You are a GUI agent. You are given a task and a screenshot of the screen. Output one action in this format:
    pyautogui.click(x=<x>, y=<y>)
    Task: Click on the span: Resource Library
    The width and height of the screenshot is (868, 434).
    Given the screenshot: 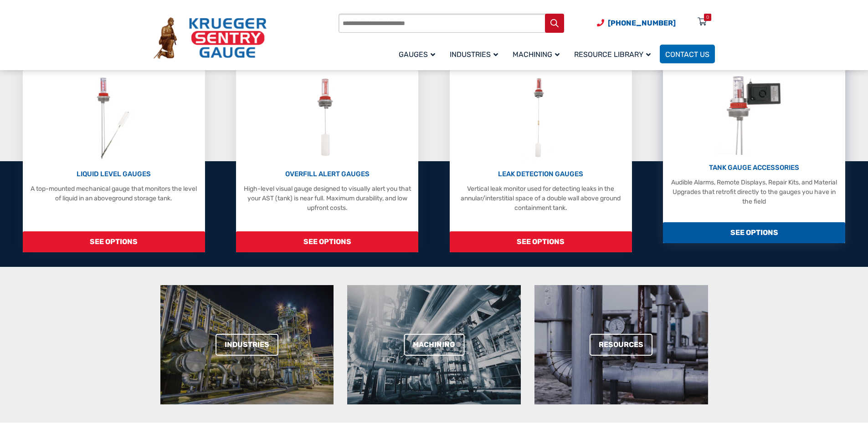 What is the action you would take?
    pyautogui.click(x=612, y=54)
    